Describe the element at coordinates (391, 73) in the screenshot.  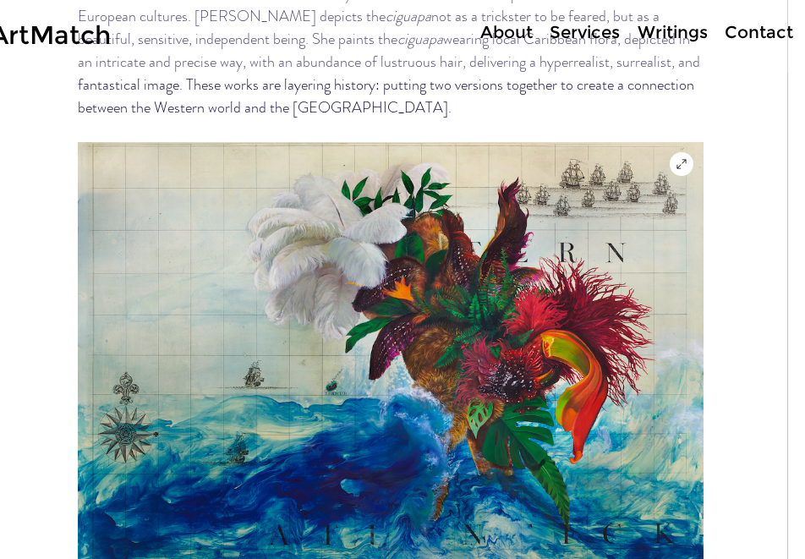
I see `span: wearing local Caribbean flora, depicted in an intricate and precise way, with an abundance of lus...` at that location.